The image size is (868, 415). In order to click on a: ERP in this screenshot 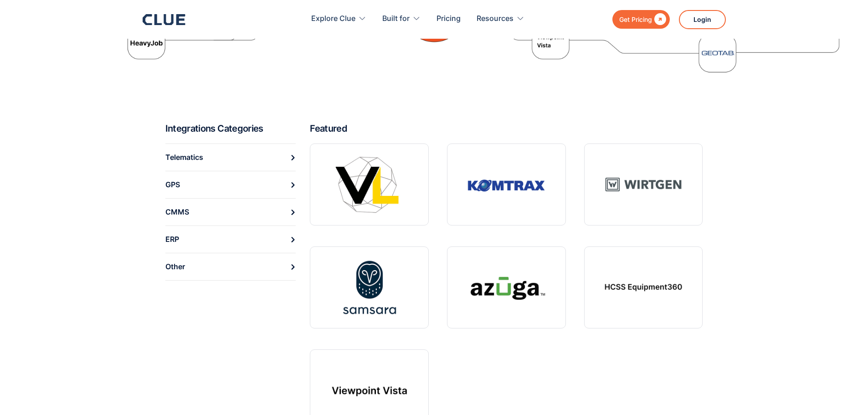, I will do `click(230, 239)`.